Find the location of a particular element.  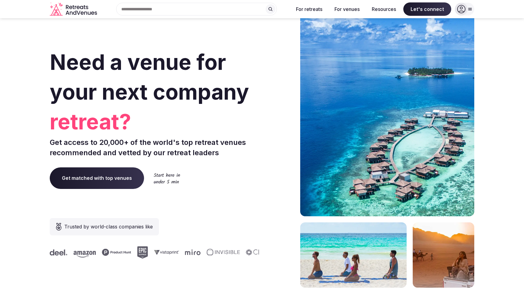

img: Start here in under 5 min is located at coordinates (167, 178).